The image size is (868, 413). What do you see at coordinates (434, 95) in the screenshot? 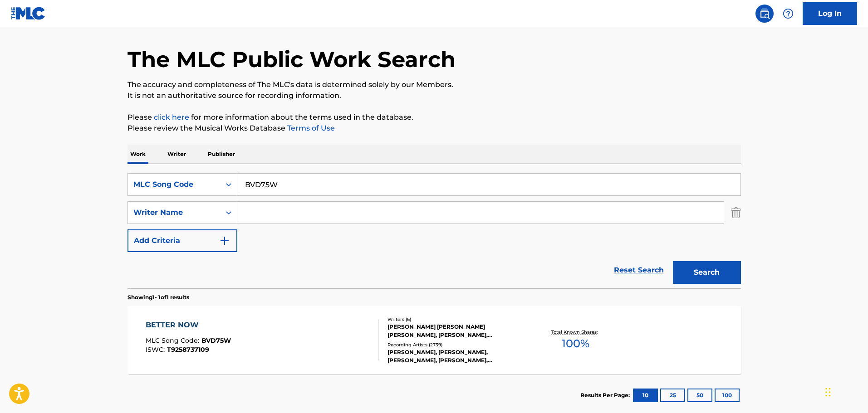
I see `p: It is not an authoritative source for recording information.` at bounding box center [434, 95].